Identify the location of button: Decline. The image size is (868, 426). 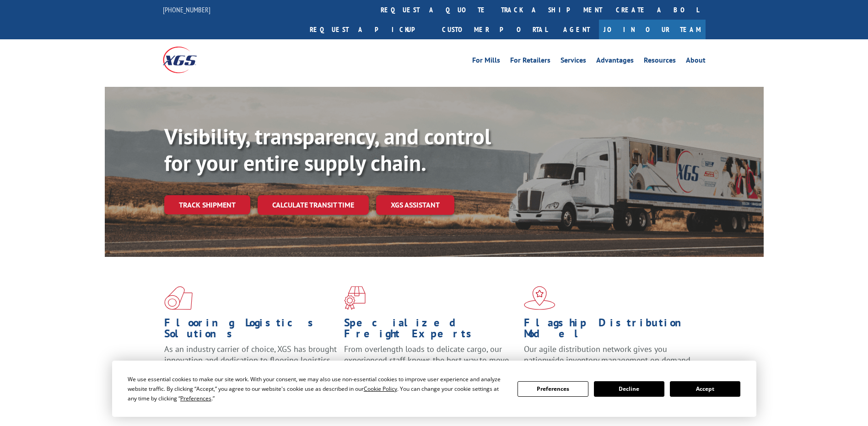
(629, 389).